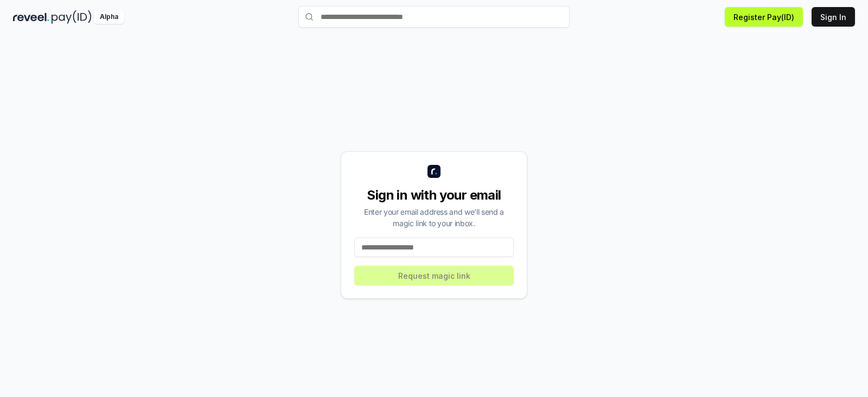  What do you see at coordinates (434, 217) in the screenshot?
I see `div: Enter your email address and we’ll send a magic link to your inbox.` at bounding box center [434, 217].